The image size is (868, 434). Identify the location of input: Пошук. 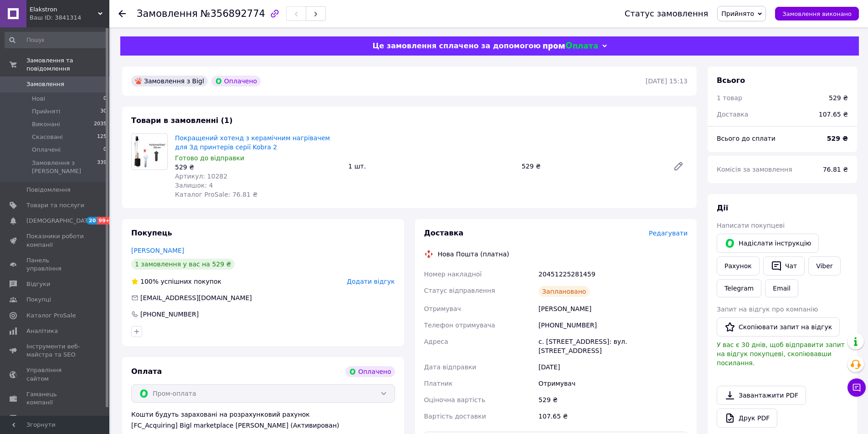
(56, 40).